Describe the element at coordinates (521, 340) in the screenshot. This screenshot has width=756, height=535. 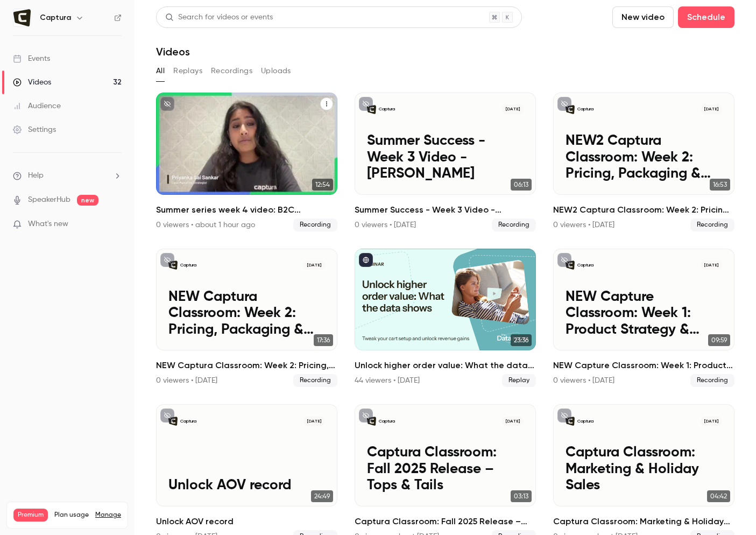
I see `span: 23:36` at that location.